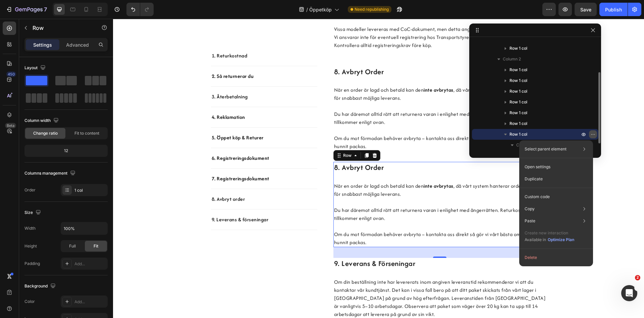 This screenshot has height=318, width=644. What do you see at coordinates (33, 212) in the screenshot?
I see `div: Size` at bounding box center [33, 212].